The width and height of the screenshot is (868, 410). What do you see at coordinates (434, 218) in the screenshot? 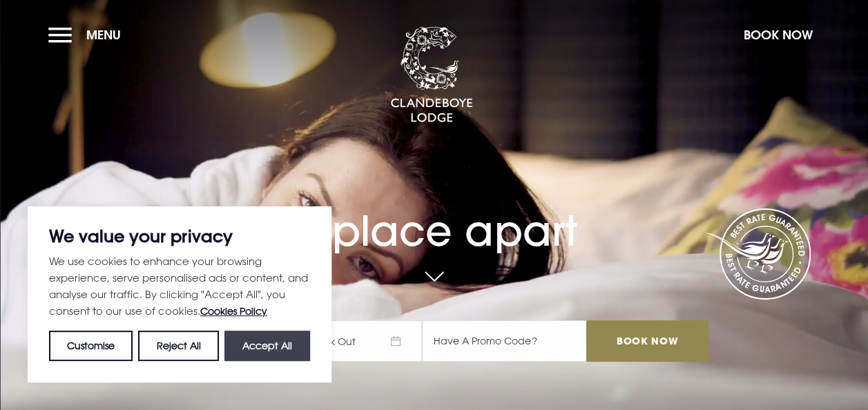
I see `h1: A place apart` at bounding box center [434, 218].